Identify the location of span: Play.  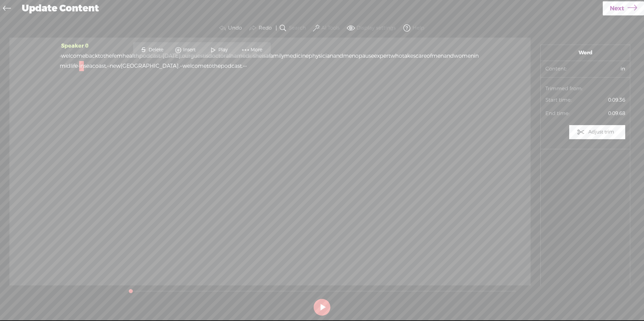
(224, 50).